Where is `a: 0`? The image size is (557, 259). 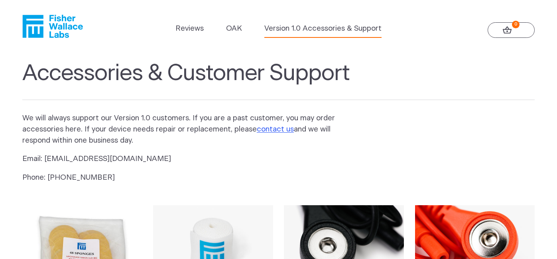 a: 0 is located at coordinates (511, 30).